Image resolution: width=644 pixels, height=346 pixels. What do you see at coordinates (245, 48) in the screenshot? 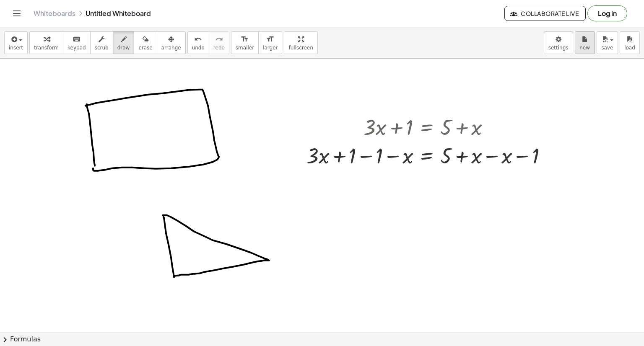
I see `span: smaller` at bounding box center [245, 48].